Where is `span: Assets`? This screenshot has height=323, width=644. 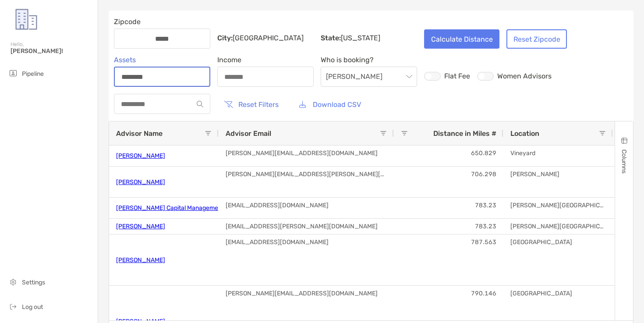 span: Assets is located at coordinates (162, 60).